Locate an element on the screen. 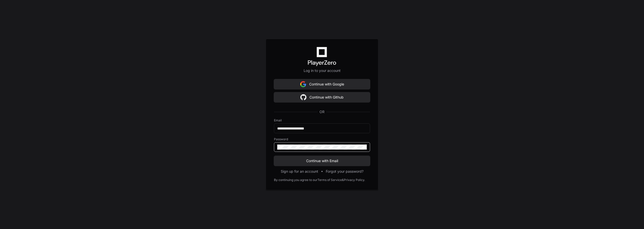 The height and width of the screenshot is (229, 644). label: Password is located at coordinates (322, 139).